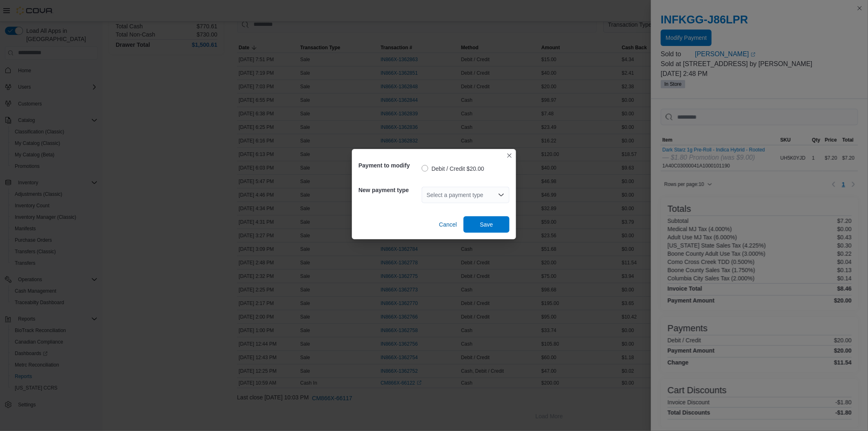 Image resolution: width=868 pixels, height=431 pixels. Describe the element at coordinates (427, 195) in the screenshot. I see `input: Accessible screen reader label` at that location.